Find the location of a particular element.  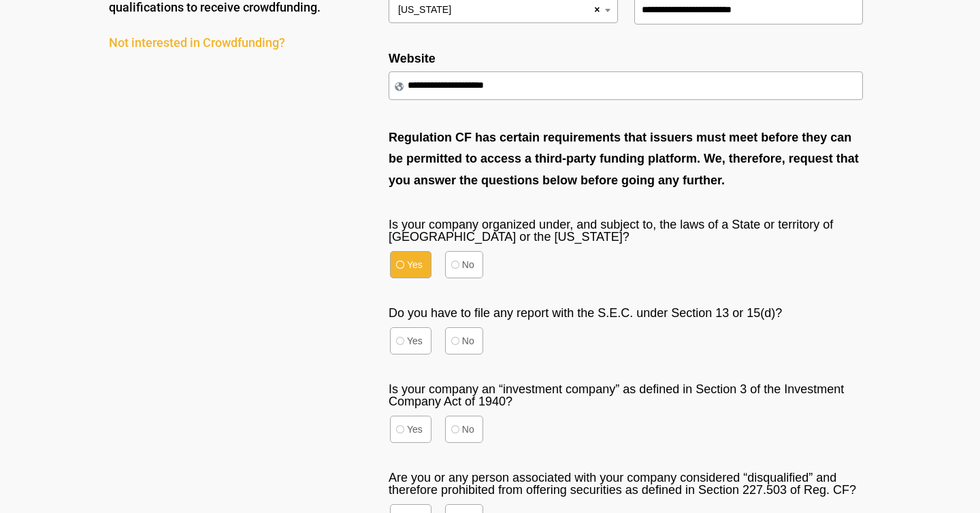

label: Website is located at coordinates (625, 58).